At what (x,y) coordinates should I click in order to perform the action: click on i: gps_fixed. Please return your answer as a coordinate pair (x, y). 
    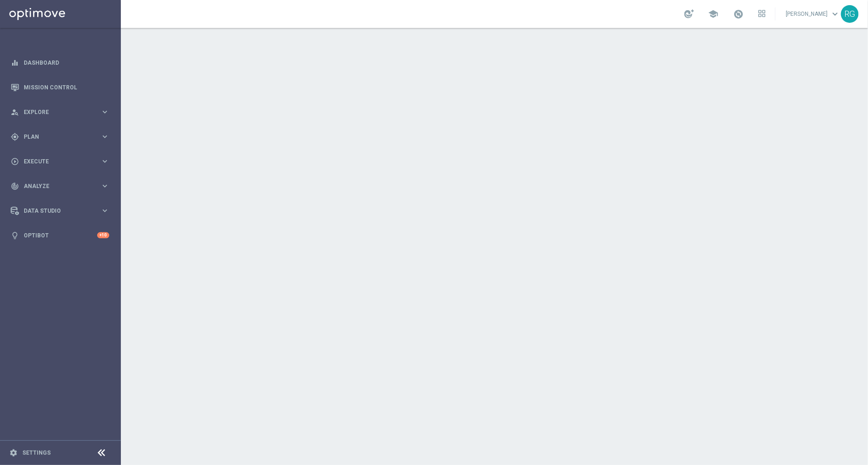
    Looking at the image, I should click on (15, 137).